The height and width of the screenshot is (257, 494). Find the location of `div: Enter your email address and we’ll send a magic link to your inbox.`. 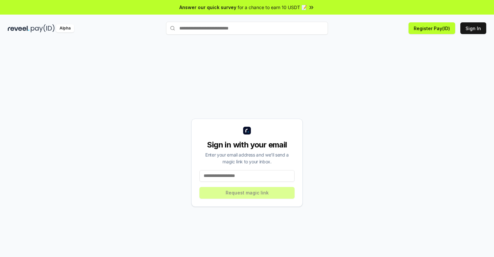

div: Enter your email address and we’ll send a magic link to your inbox. is located at coordinates (247, 158).